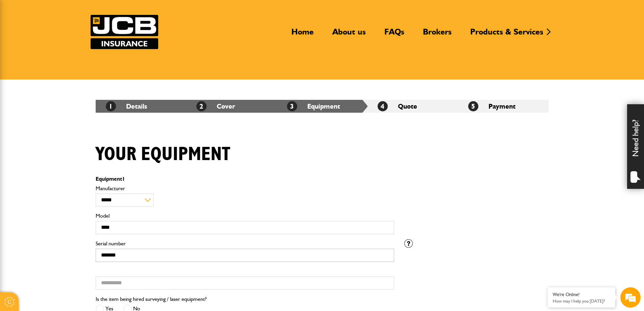 The image size is (644, 311). I want to click on h1: Your equipment, so click(163, 154).